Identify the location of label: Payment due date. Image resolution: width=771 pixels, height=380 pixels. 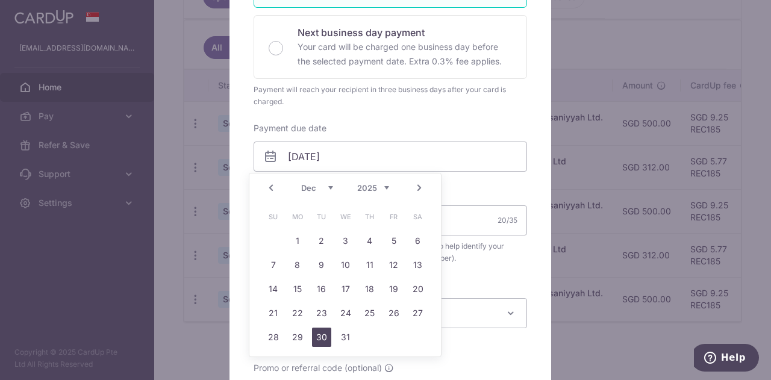
(290, 128).